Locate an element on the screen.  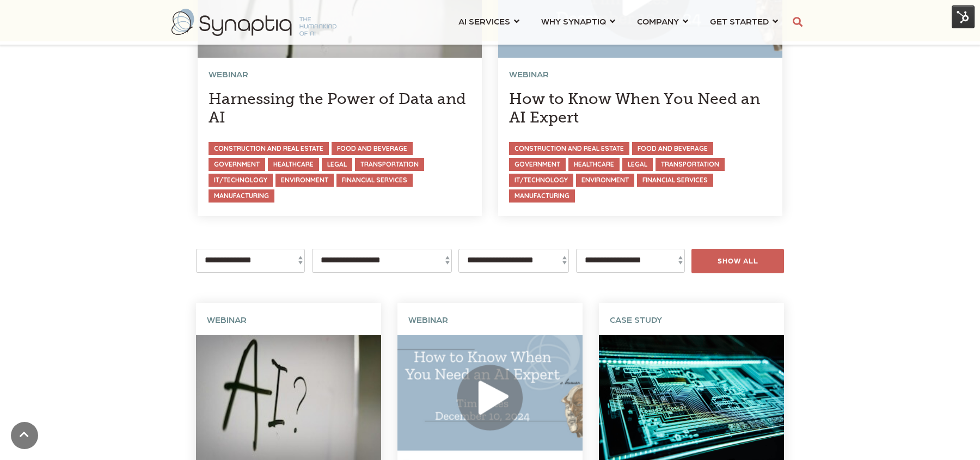
a: synaptiq logo-2 is located at coordinates (253, 22).